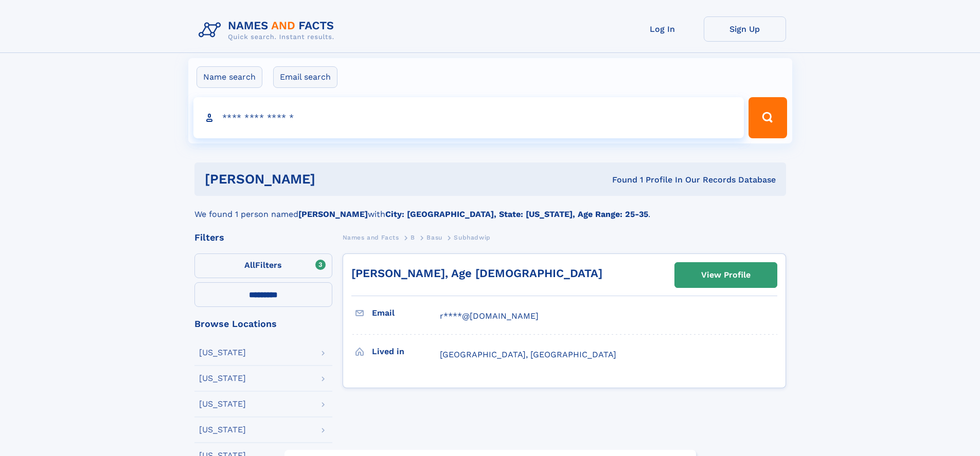  Describe the element at coordinates (263, 324) in the screenshot. I see `div: Browse Locations` at that location.